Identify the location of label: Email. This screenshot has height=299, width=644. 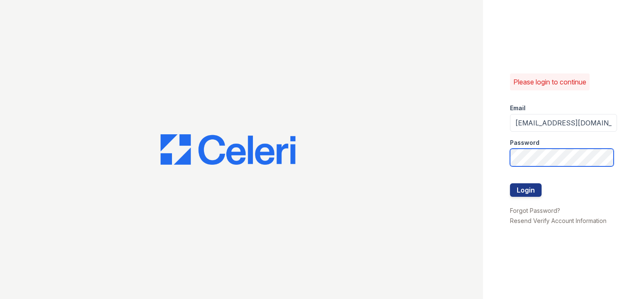
(517, 108).